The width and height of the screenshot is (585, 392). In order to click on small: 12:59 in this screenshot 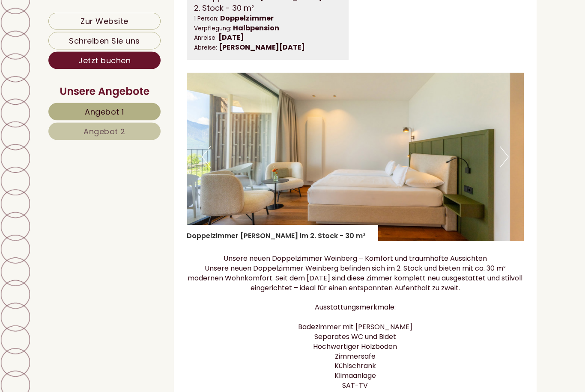, I will do `click(81, 46)`.